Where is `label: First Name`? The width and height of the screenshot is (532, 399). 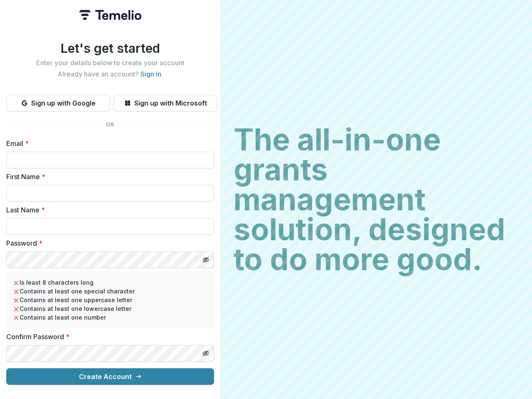
label: First Name is located at coordinates (108, 176).